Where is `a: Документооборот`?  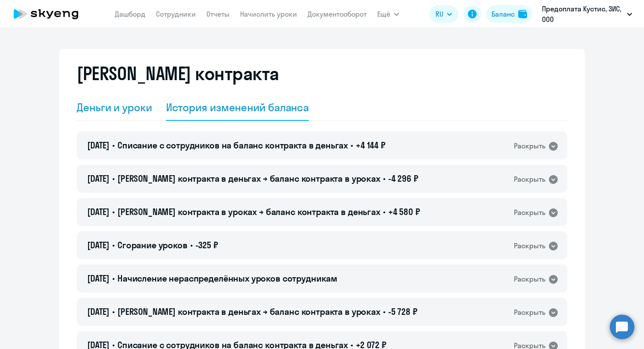
a: Документооборот is located at coordinates (337, 14).